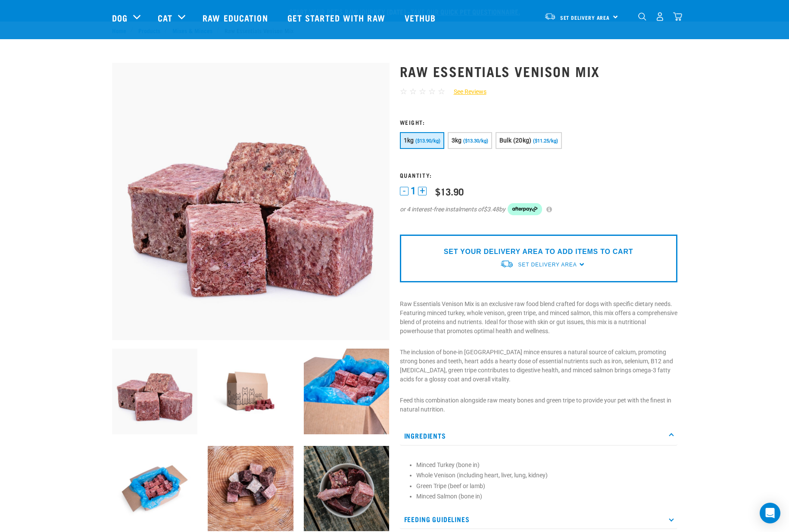 The width and height of the screenshot is (789, 532). Describe the element at coordinates (414, 191) in the screenshot. I see `span: 1` at that location.